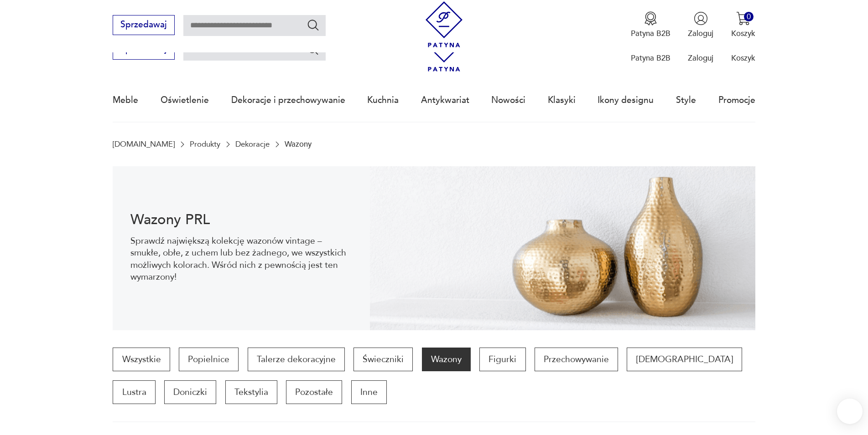  What do you see at coordinates (314, 393) in the screenshot?
I see `a: Pozostałe` at bounding box center [314, 393].